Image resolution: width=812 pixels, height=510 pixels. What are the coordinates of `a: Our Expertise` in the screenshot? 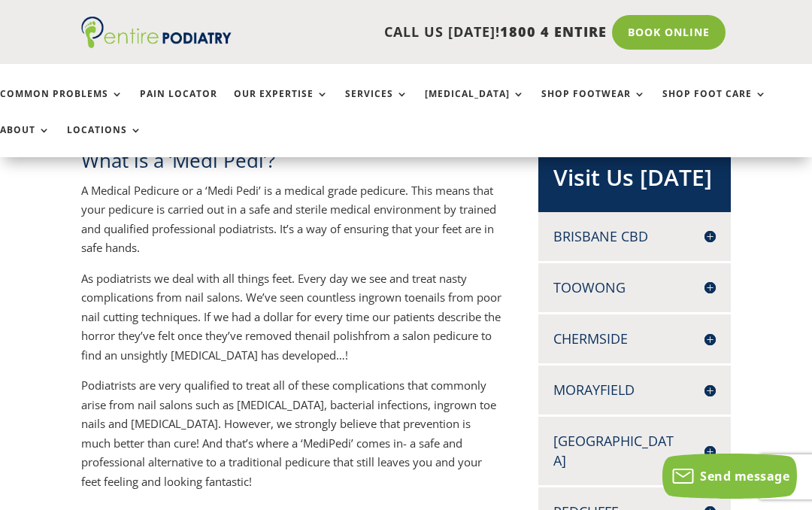 It's located at (281, 104).